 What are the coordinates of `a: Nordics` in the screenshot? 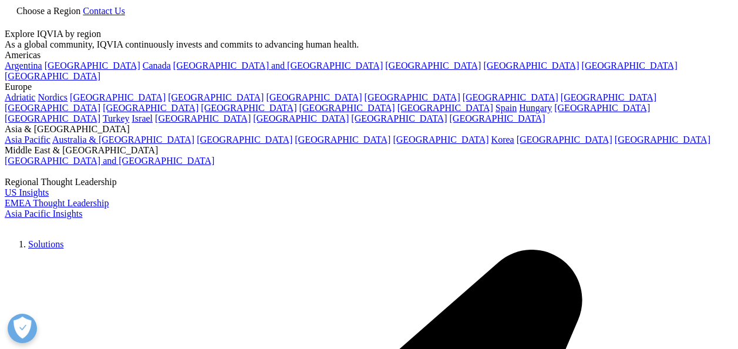 It's located at (52, 97).